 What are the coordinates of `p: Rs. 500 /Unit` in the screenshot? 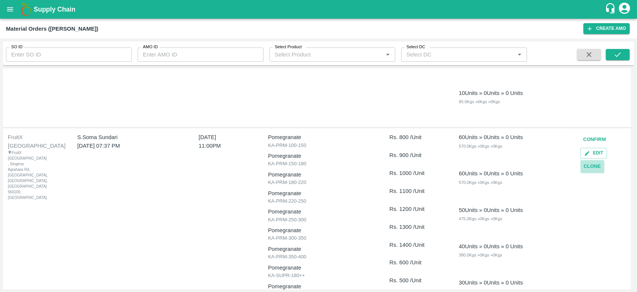 It's located at (414, 280).